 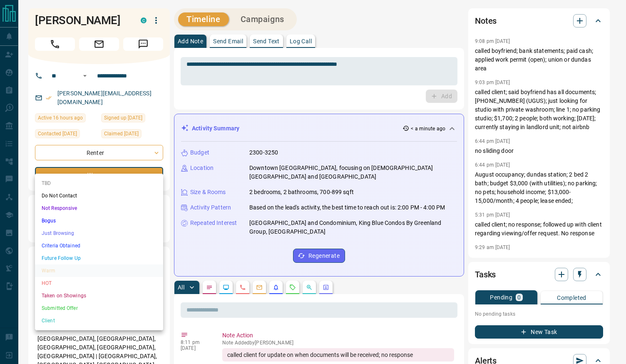 I want to click on li: Taken on Showings, so click(x=99, y=296).